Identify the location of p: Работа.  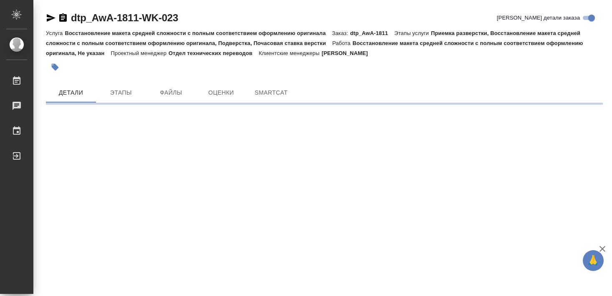
(342, 43).